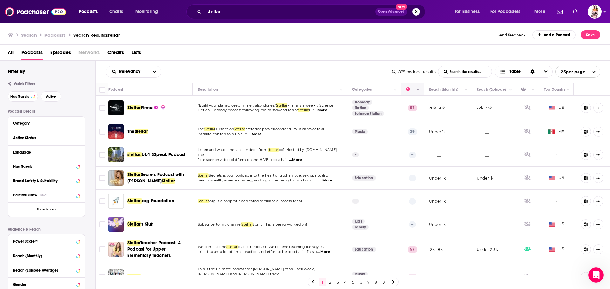  Describe the element at coordinates (46, 112) in the screenshot. I see `p: Podcast Details` at that location.